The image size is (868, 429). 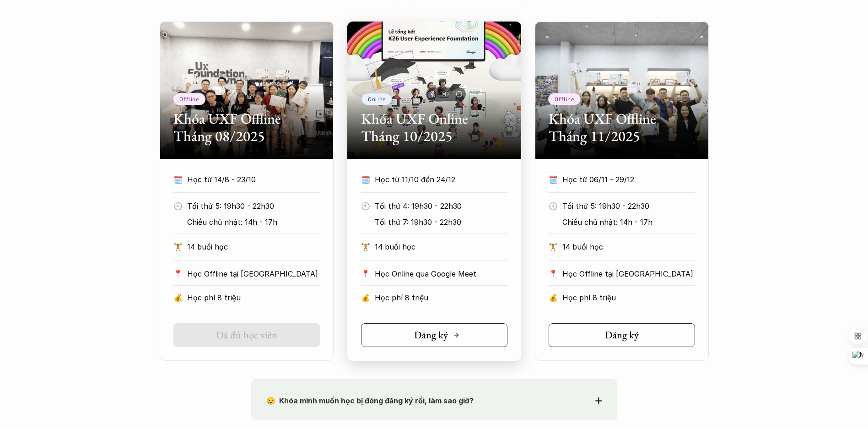 I want to click on p: Online, so click(x=376, y=99).